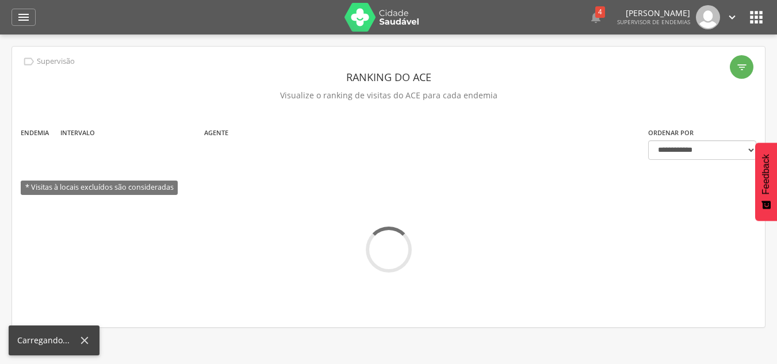  I want to click on div: Filtro, so click(741, 67).